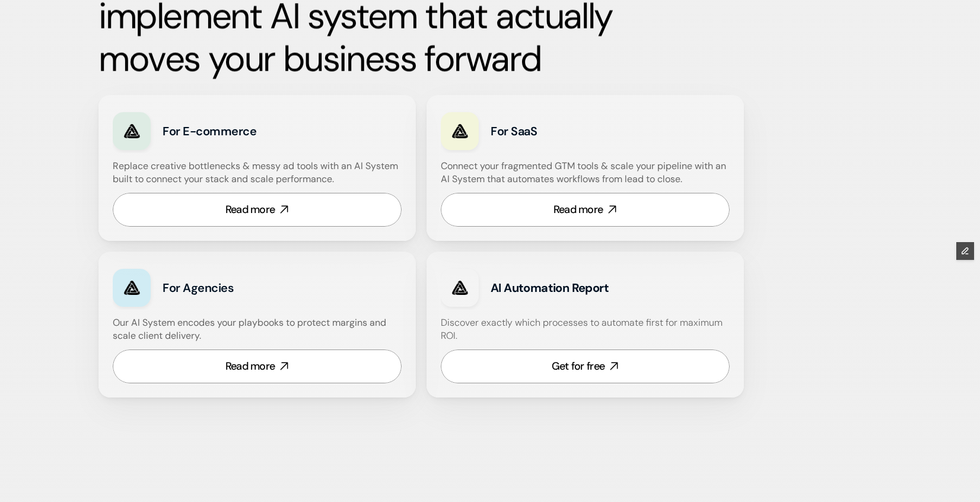 The height and width of the screenshot is (502, 980). What do you see at coordinates (585, 329) in the screenshot?
I see `h4: Discover exactly which processes to automate first for maximum ROI.` at bounding box center [585, 329].